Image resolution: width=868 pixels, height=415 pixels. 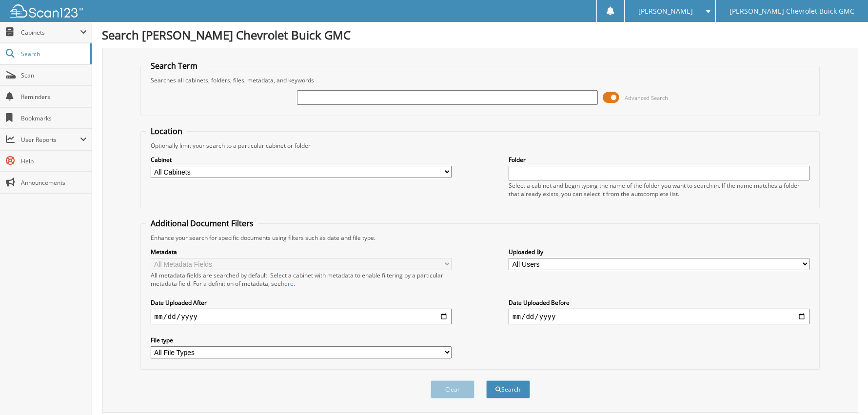 I want to click on button: Clear, so click(x=453, y=389).